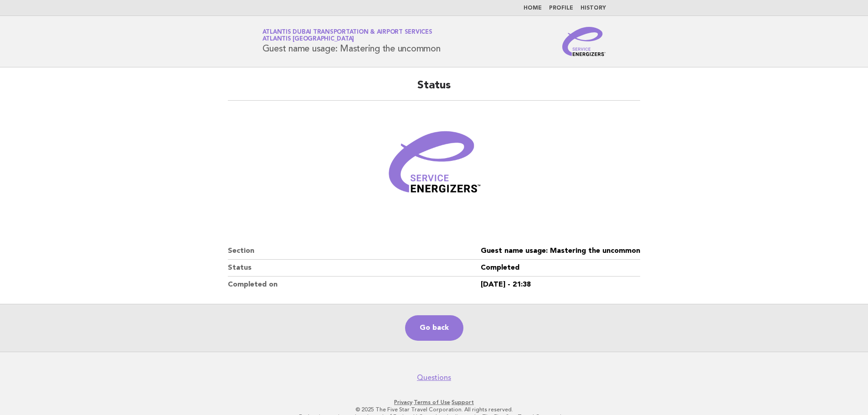 The width and height of the screenshot is (868, 415). What do you see at coordinates (434, 378) in the screenshot?
I see `a: Questions` at bounding box center [434, 378].